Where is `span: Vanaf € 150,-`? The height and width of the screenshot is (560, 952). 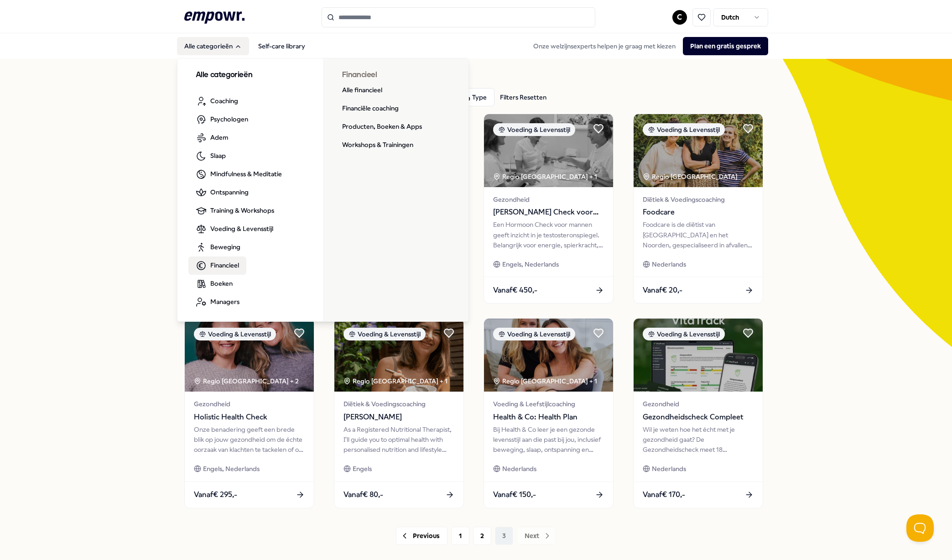
span: Vanaf € 150,- is located at coordinates (514, 495).